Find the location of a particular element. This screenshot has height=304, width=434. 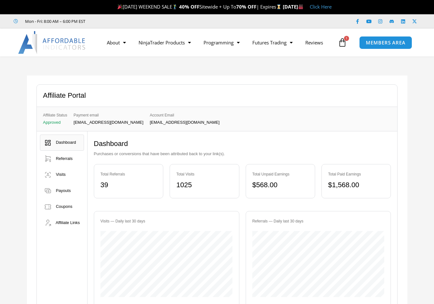

div: Total Unpaid Earnings is located at coordinates (280, 174).